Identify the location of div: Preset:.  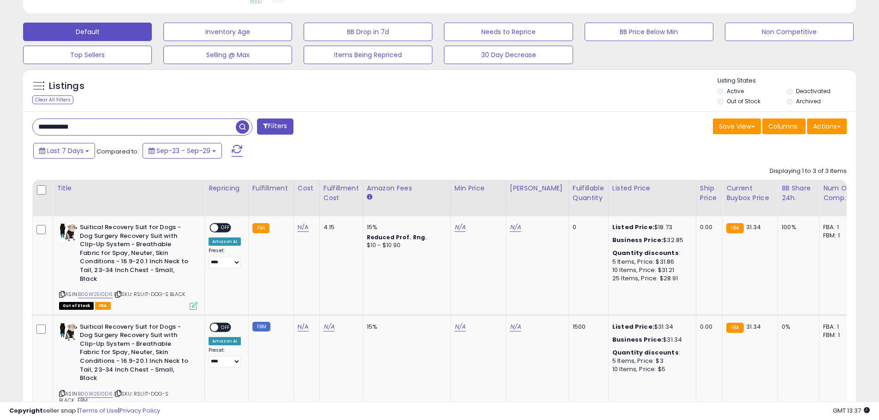
(225, 258).